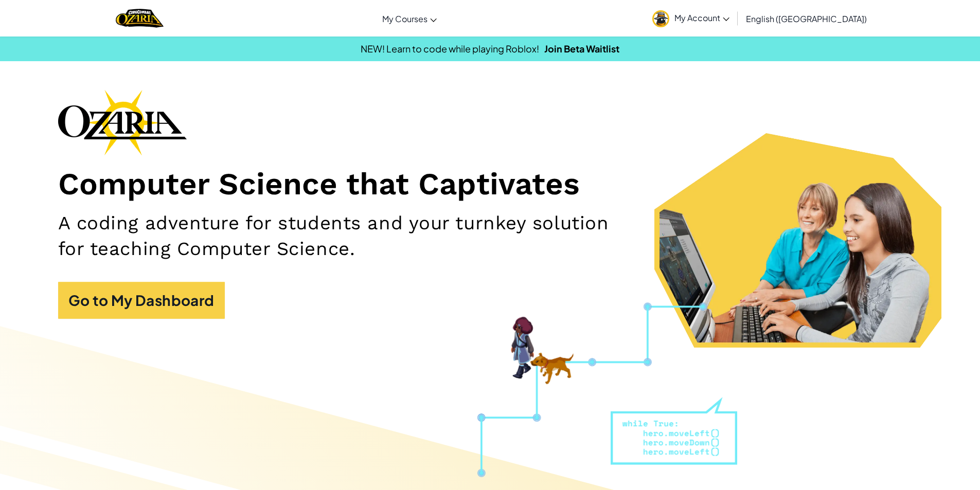 This screenshot has height=490, width=980. I want to click on h2: A coding adventure for students and your turnkey solution for teaching Computer Science., so click(348, 236).